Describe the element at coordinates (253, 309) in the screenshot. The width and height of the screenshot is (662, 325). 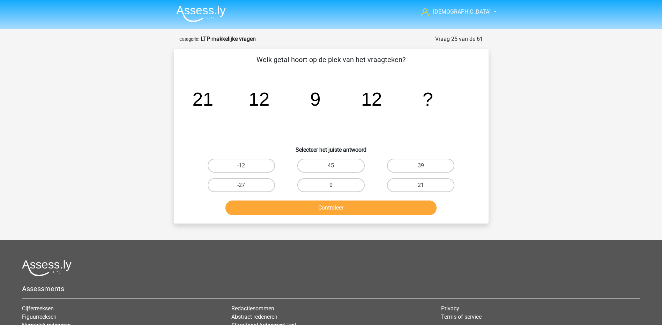
I see `a: Redactiesommen` at that location.